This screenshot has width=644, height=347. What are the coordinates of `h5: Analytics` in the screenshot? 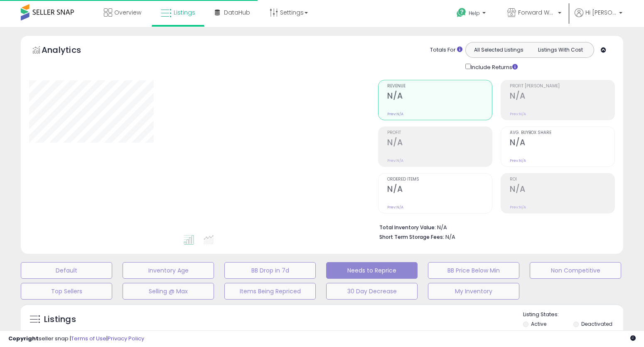 It's located at (70, 51).